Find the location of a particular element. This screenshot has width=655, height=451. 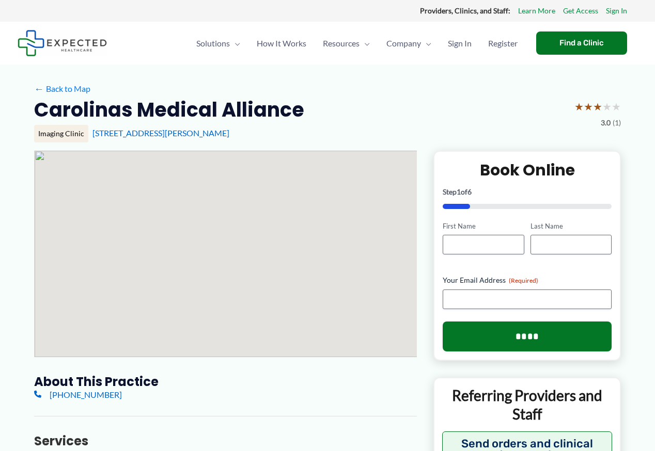

h3: Services is located at coordinates (225, 441).